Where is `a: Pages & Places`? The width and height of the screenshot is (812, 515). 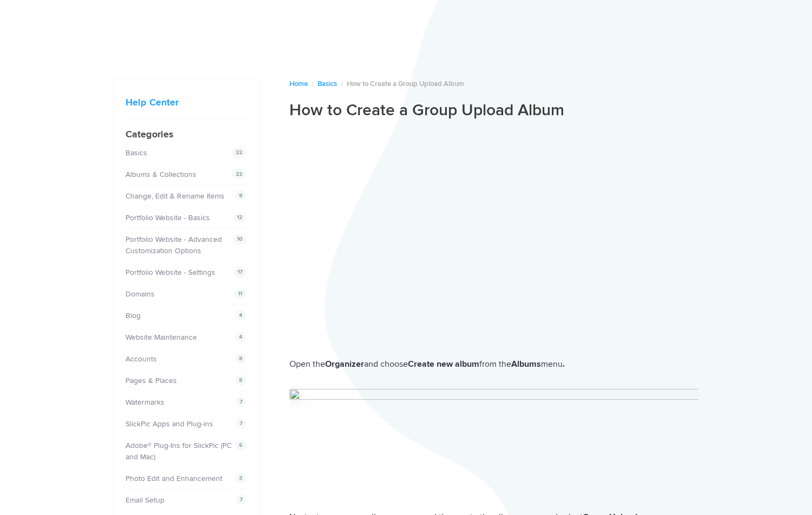 a: Pages & Places is located at coordinates (151, 381).